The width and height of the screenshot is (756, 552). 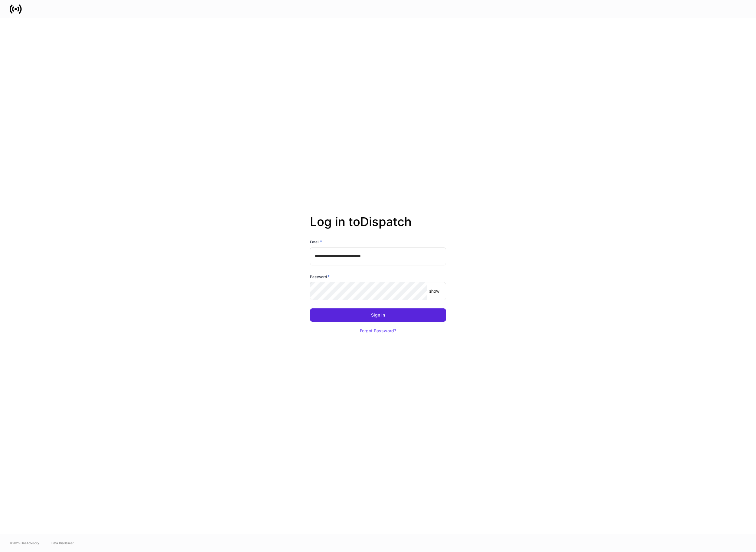 What do you see at coordinates (316, 242) in the screenshot?
I see `h6: Email` at bounding box center [316, 242].